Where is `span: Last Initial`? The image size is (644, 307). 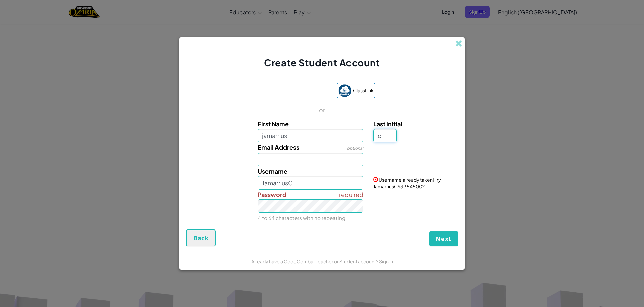 span: Last Initial is located at coordinates (388, 124).